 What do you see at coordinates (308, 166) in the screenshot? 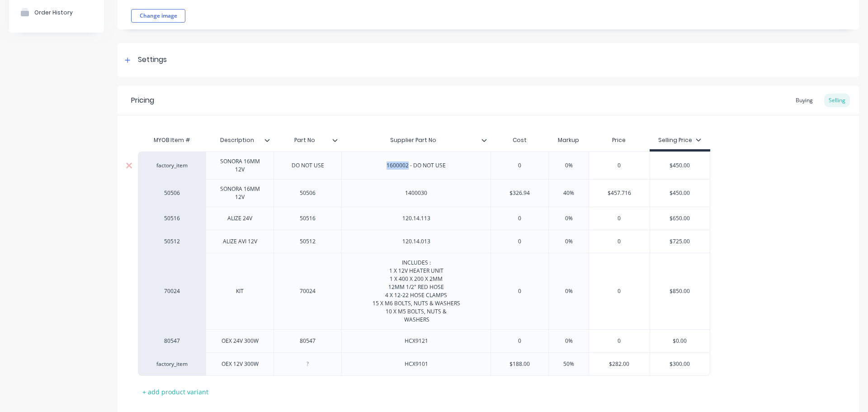
I see `div: DO NOT USE` at bounding box center [308, 166].